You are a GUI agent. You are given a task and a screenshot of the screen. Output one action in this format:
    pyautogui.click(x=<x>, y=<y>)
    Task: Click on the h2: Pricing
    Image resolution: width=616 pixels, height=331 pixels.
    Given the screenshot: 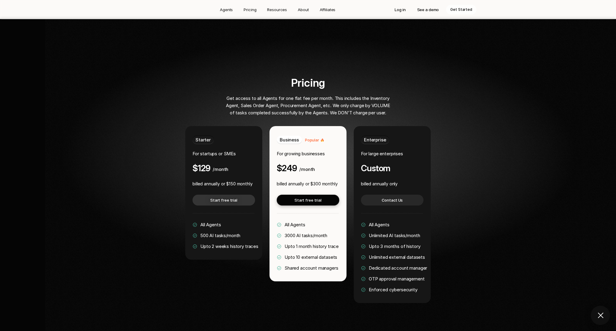 What is the action you would take?
    pyautogui.click(x=308, y=83)
    